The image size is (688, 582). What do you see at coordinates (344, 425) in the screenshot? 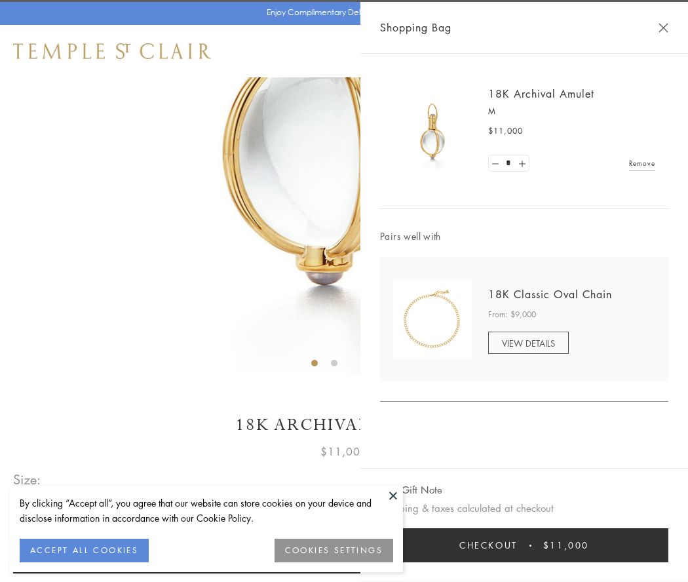
I see `h1: 18K Archival Amulet` at bounding box center [344, 425].